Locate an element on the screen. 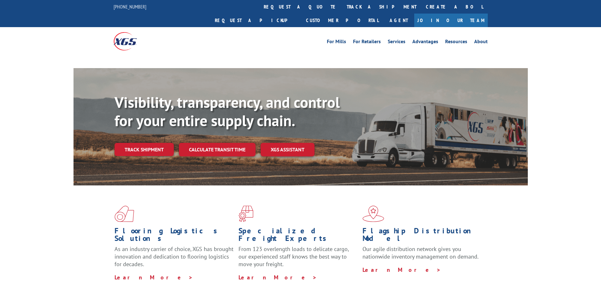 This screenshot has width=601, height=298. a: Services is located at coordinates (397, 43).